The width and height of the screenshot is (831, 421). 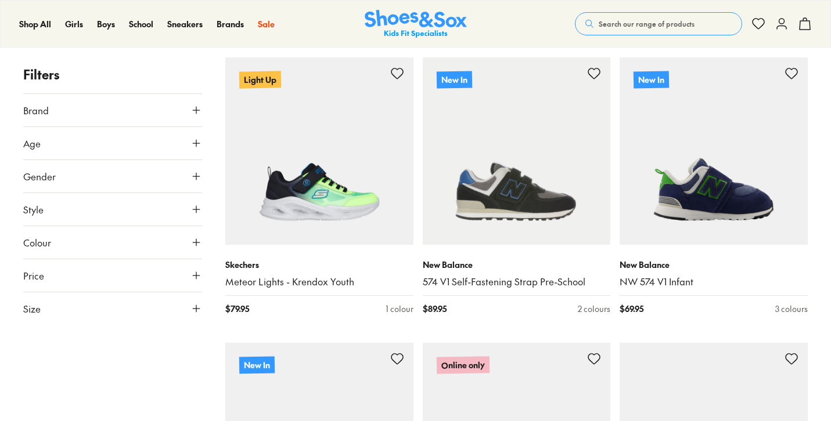 What do you see at coordinates (113, 176) in the screenshot?
I see `button: Gender` at bounding box center [113, 176].